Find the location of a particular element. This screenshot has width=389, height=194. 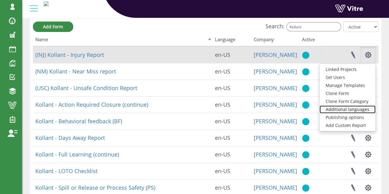

a: Kollant - Days Away Report is located at coordinates (70, 138).